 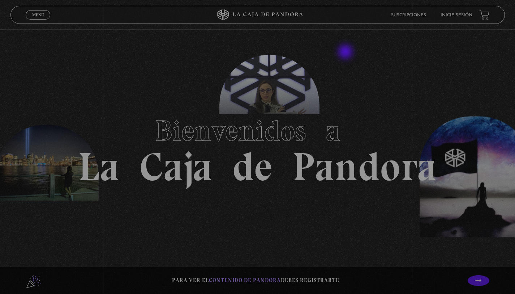 I want to click on span: Bienvenidos a, so click(x=258, y=130).